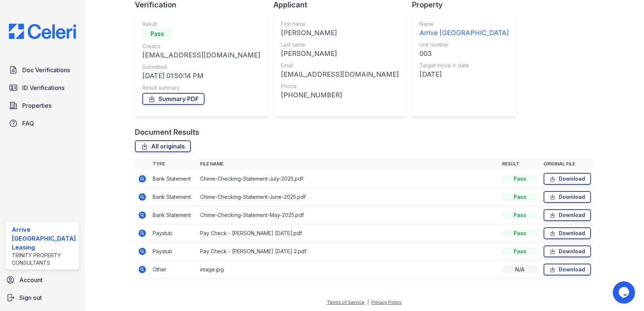  Describe the element at coordinates (463, 66) in the screenshot. I see `div: Target move in date` at that location.